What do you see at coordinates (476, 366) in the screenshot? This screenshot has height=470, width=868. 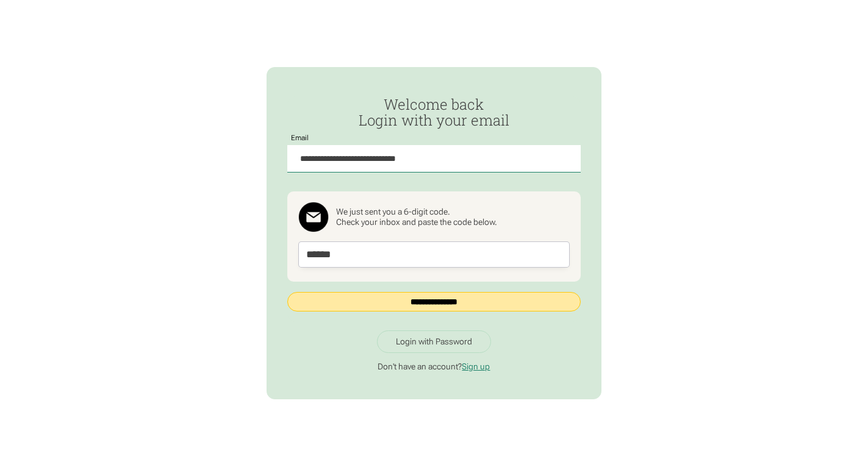 I see `a: Sign up` at bounding box center [476, 366].